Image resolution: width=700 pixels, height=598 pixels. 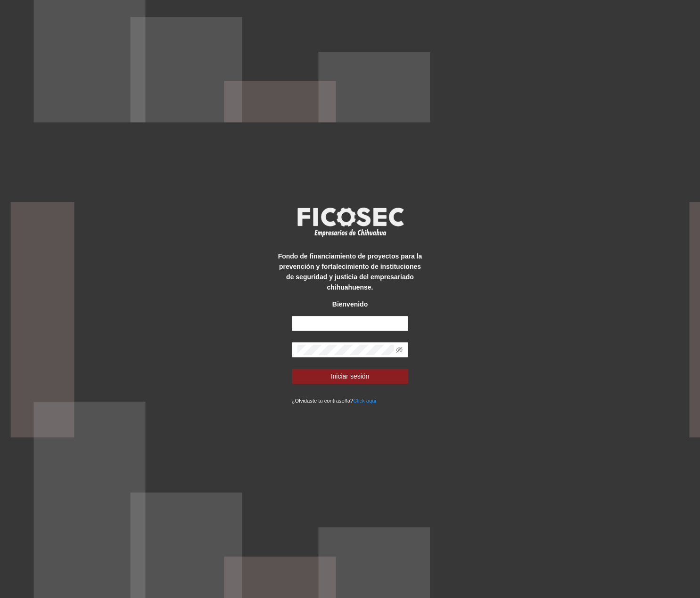 What do you see at coordinates (350, 376) in the screenshot?
I see `button: Iniciar sesión` at bounding box center [350, 376].